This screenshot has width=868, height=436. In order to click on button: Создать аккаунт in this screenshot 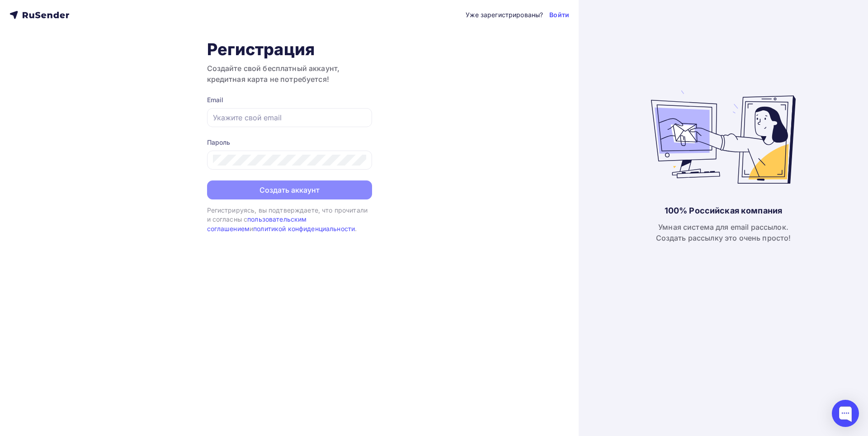, I will do `click(289, 190)`.